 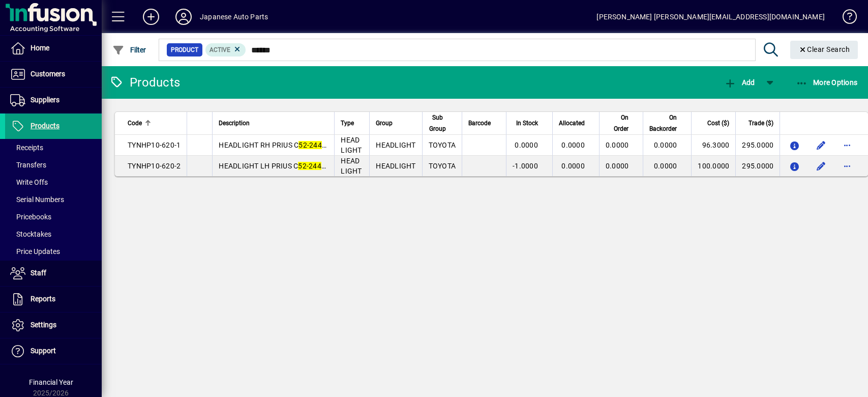 What do you see at coordinates (54, 251) in the screenshot?
I see `a: Price Updates` at bounding box center [54, 251].